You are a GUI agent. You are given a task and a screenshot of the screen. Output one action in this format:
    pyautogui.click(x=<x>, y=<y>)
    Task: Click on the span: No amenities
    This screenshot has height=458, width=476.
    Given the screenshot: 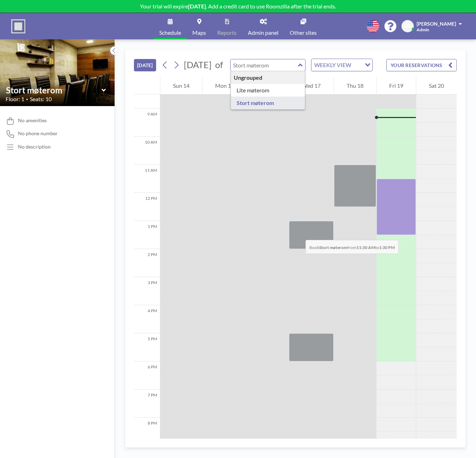 What is the action you would take?
    pyautogui.click(x=32, y=120)
    